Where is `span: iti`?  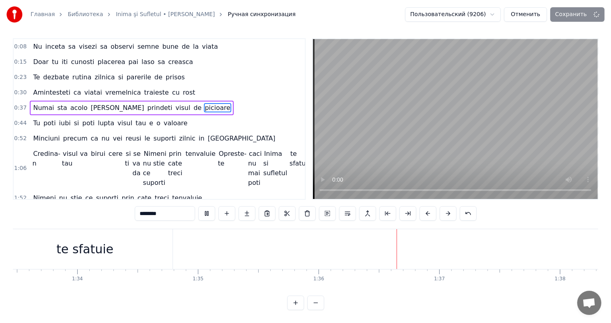 span: iti is located at coordinates (64, 62).